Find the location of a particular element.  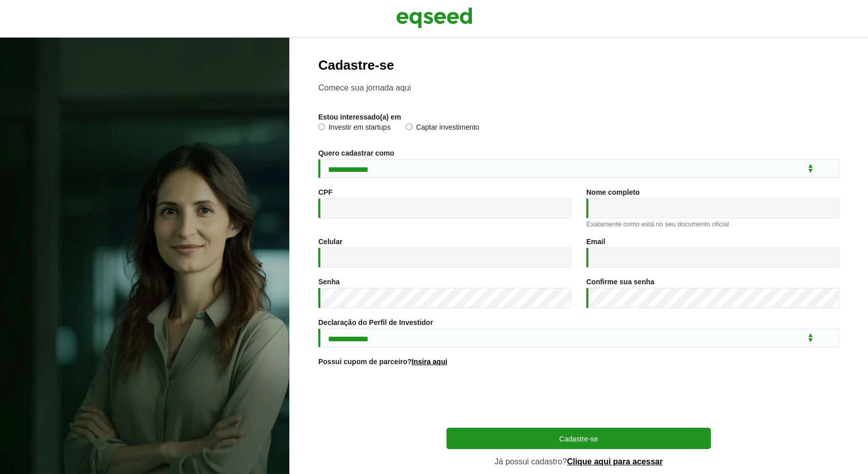

a: Insira aqui is located at coordinates (430, 362).